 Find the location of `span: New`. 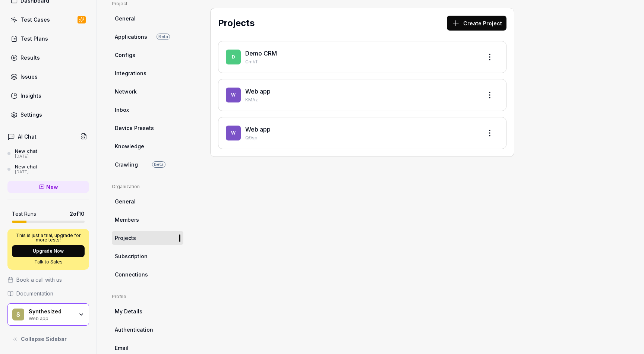

span: New is located at coordinates (52, 187).